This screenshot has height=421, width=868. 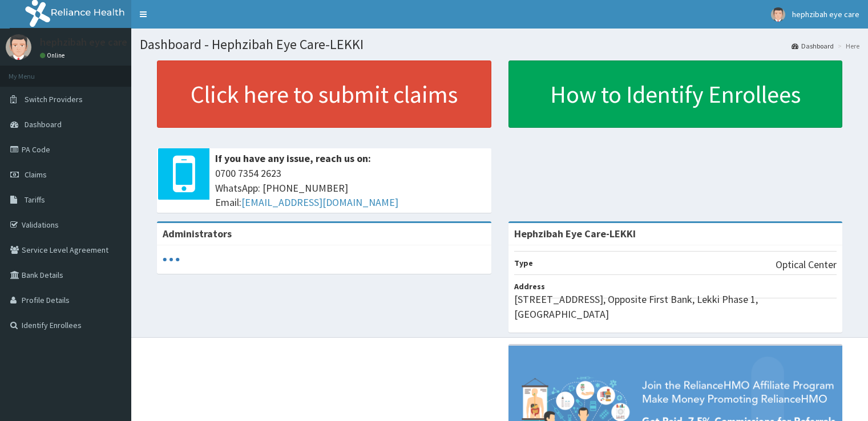 I want to click on span: hephzibah eye care, so click(x=826, y=14).